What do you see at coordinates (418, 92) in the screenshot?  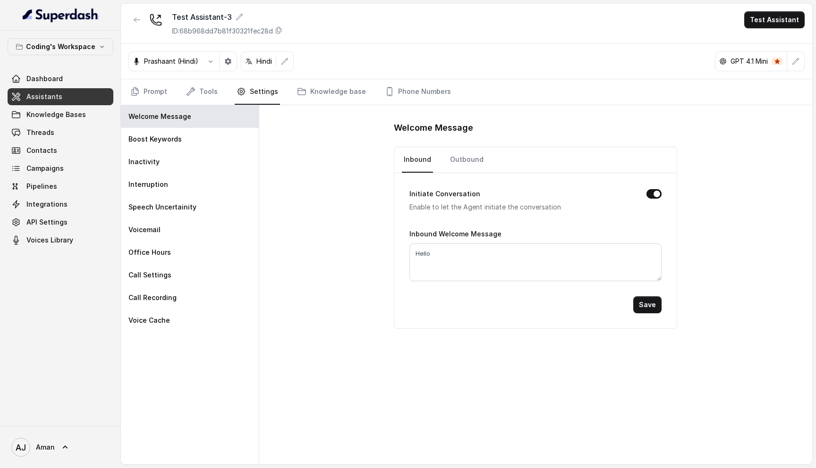 I see `a: Phone Numbers` at bounding box center [418, 92].